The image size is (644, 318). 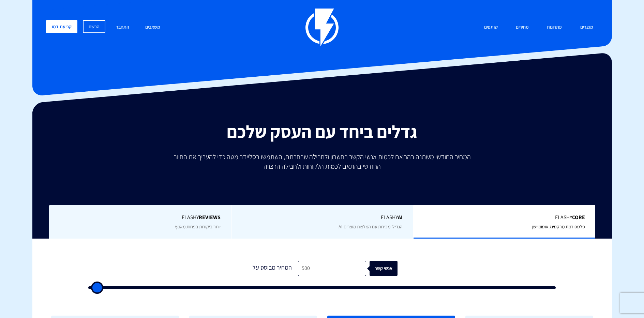 What do you see at coordinates (587, 27) in the screenshot?
I see `a: מוצרים` at bounding box center [587, 27].